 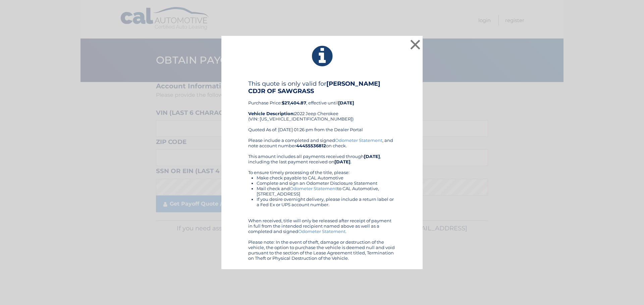 I want to click on b: $27,404.87, so click(x=294, y=103).